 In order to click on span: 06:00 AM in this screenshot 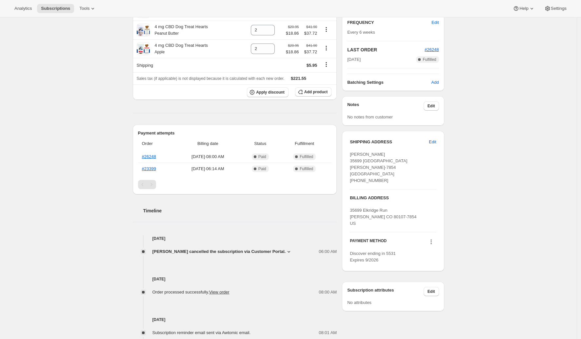, I will do `click(327, 252)`.